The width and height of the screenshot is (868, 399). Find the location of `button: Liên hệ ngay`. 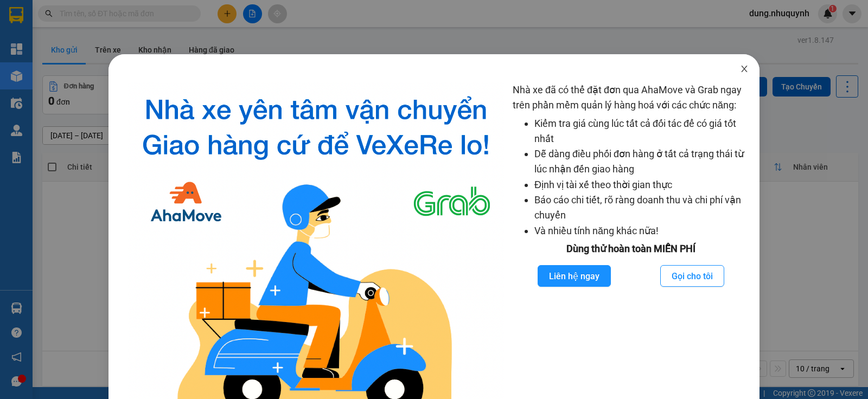

button: Liên hệ ngay is located at coordinates (574, 276).